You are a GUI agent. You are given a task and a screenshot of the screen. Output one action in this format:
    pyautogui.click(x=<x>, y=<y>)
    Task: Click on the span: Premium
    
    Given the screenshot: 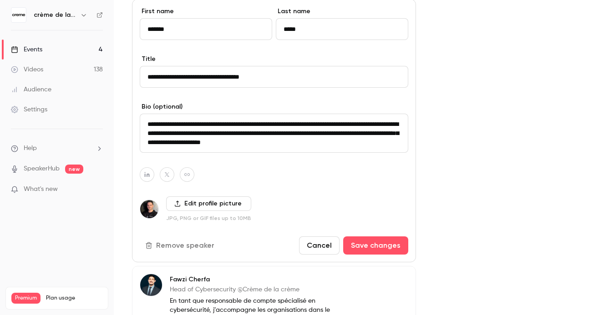 What is the action you would take?
    pyautogui.click(x=26, y=299)
    